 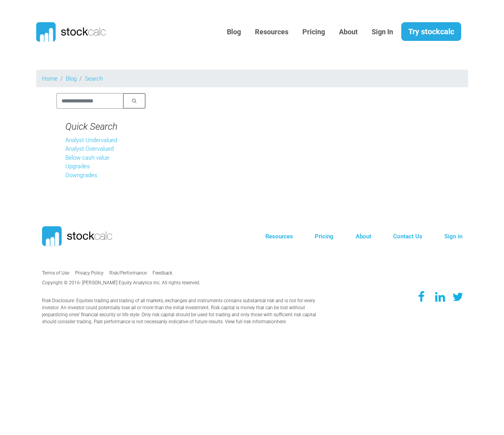 I want to click on a: Upgrades, so click(x=78, y=166).